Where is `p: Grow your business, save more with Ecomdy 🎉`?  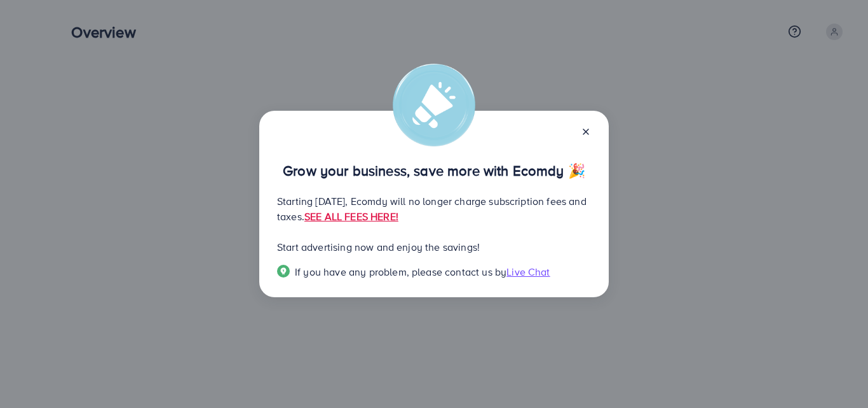 p: Grow your business, save more with Ecomdy 🎉 is located at coordinates (434, 170).